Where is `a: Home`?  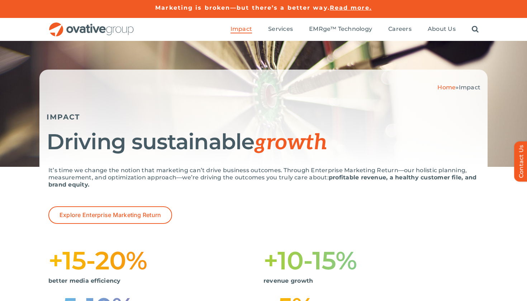 a: Home is located at coordinates (446, 87).